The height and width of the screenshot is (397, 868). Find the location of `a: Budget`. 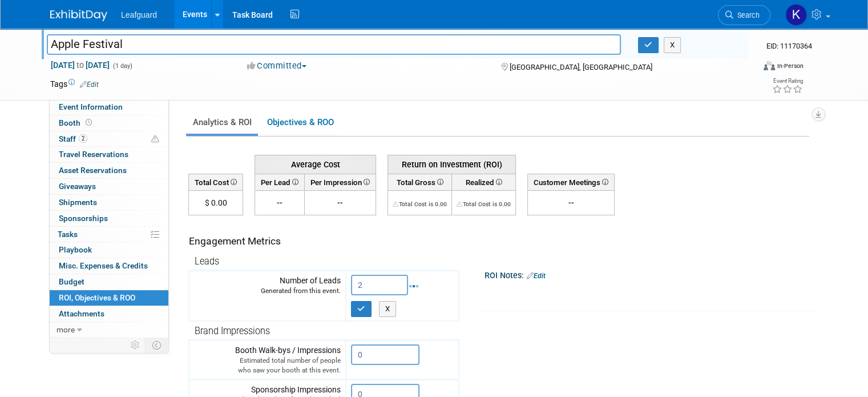

a: Budget is located at coordinates (109, 282).